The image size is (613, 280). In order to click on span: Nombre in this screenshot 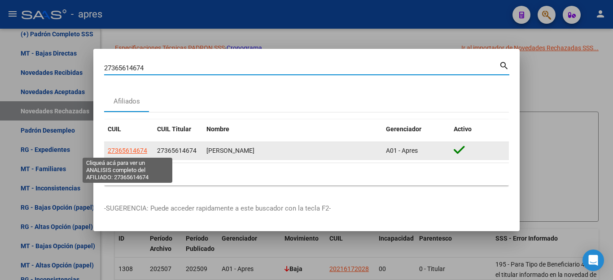, I will do `click(218, 129)`.